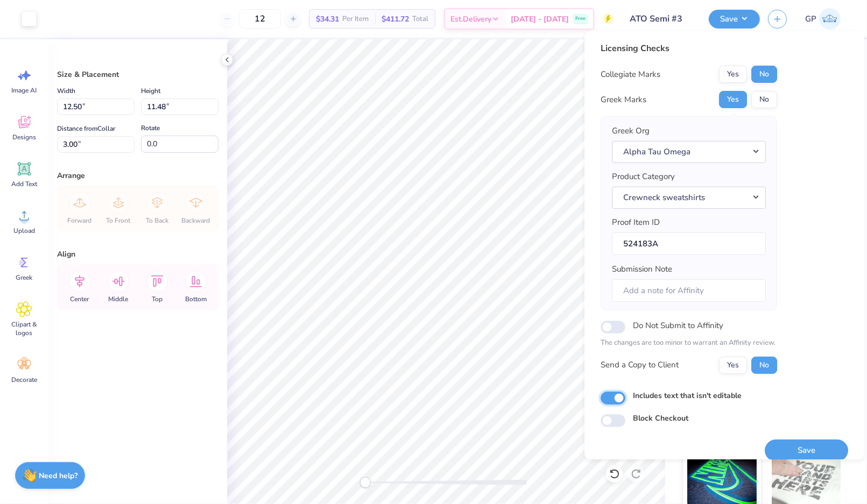  I want to click on span: Add Text, so click(25, 184).